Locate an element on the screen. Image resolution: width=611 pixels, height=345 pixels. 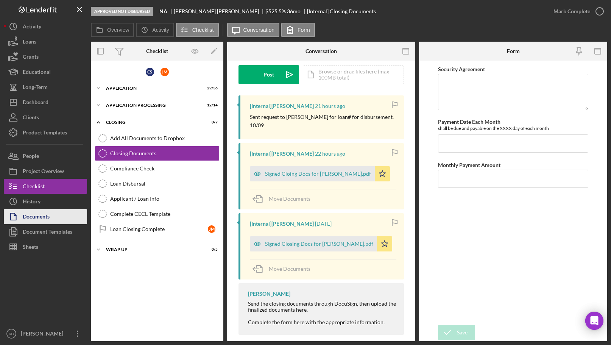
a: Applicant / Loan Info is located at coordinates (157, 199).